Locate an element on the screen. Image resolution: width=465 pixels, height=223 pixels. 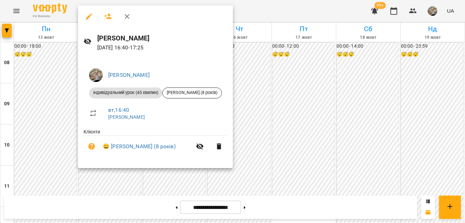
ul: Клієнти is located at coordinates (155, 144).